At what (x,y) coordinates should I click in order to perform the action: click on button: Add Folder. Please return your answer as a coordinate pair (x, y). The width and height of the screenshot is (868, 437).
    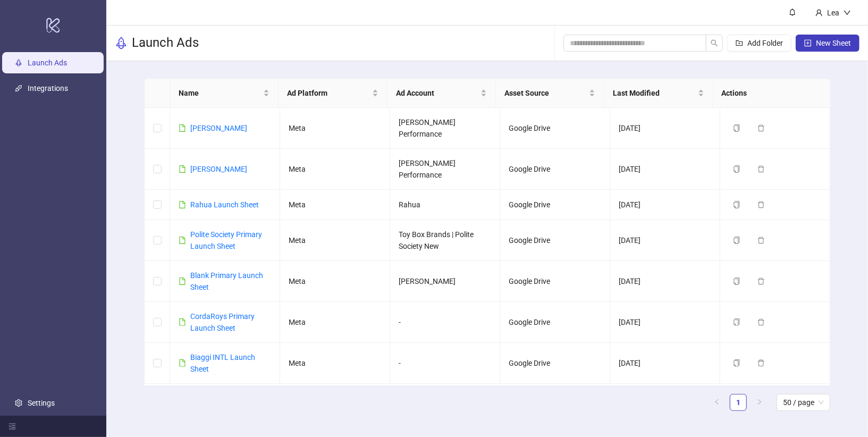
    Looking at the image, I should click on (759, 43).